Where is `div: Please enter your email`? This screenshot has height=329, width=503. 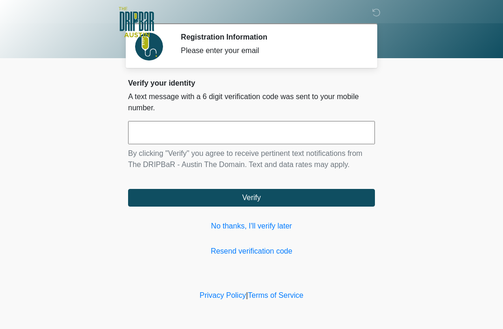 div: Please enter your email is located at coordinates (271, 51).